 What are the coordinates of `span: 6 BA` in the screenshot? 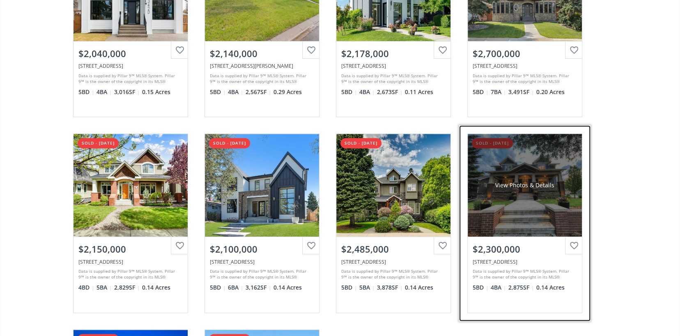 It's located at (236, 288).